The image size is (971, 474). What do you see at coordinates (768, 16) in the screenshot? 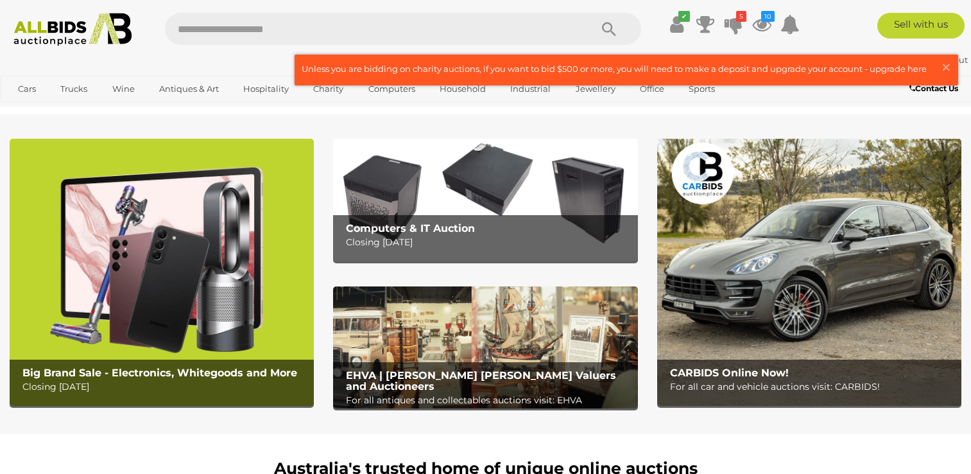
I see `i: 10` at bounding box center [768, 16].